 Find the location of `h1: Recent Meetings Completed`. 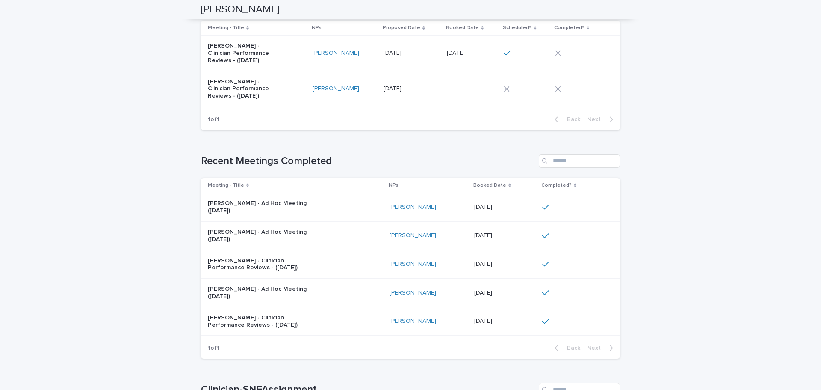

h1: Recent Meetings Completed is located at coordinates (368, 161).